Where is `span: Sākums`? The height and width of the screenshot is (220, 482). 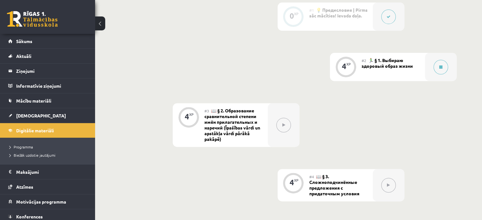
span: Sākums is located at coordinates (24, 41).